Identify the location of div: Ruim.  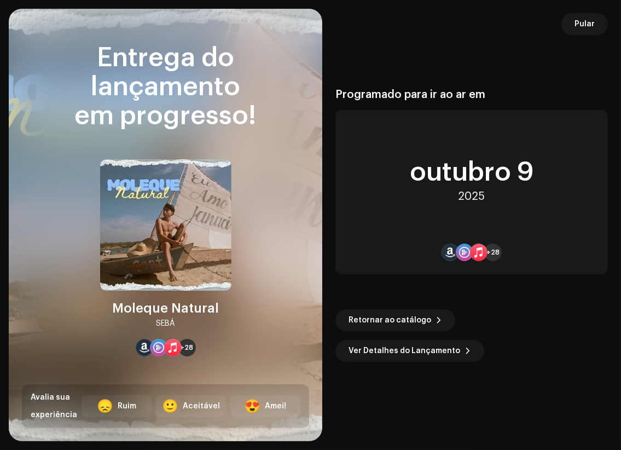
(127, 406).